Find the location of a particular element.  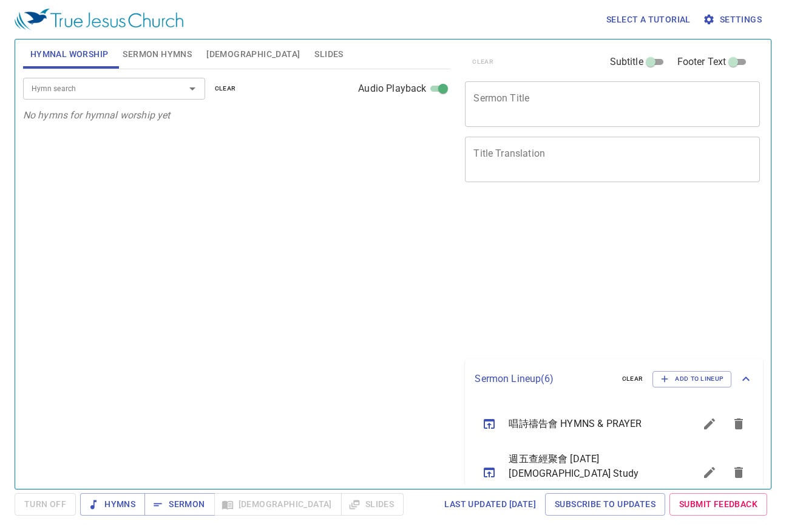

span: Sermon Hymns is located at coordinates (157, 54).